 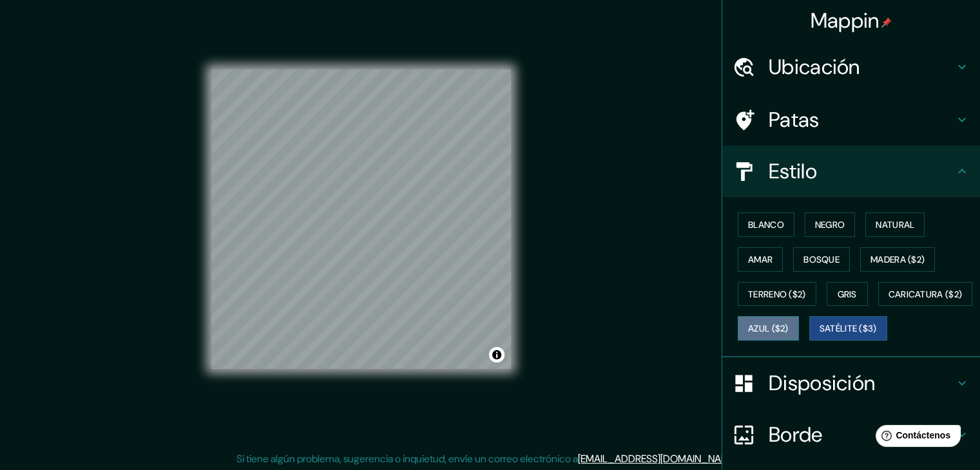 I want to click on font: Natural, so click(x=895, y=225).